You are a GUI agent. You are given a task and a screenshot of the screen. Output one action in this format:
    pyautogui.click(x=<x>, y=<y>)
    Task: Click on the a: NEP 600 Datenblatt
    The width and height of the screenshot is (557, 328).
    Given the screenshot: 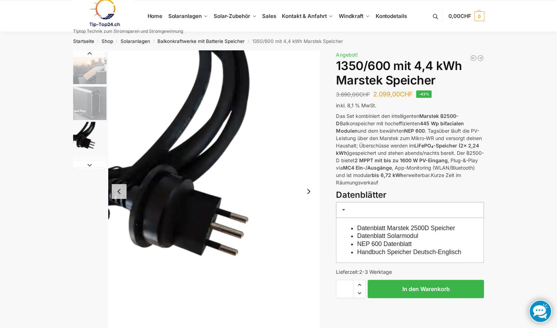 What is the action you would take?
    pyautogui.click(x=384, y=244)
    